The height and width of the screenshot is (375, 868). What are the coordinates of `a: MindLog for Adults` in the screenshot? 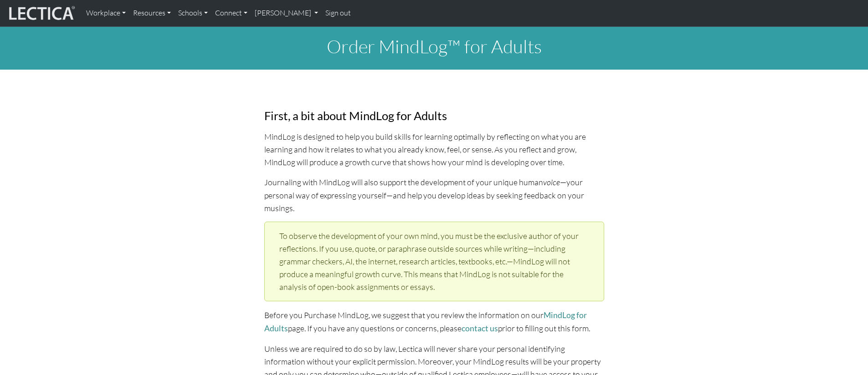 It's located at (426, 322).